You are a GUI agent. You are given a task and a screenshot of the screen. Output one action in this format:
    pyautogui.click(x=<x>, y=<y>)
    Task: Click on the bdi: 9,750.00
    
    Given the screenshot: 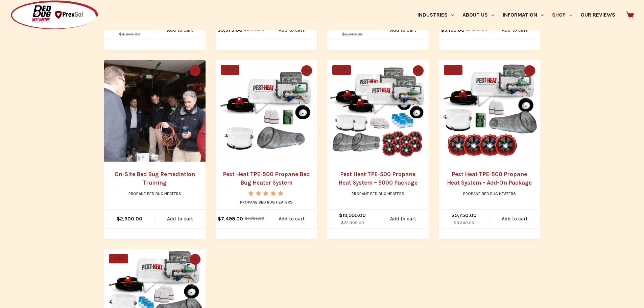 What is the action you would take?
    pyautogui.click(x=464, y=215)
    